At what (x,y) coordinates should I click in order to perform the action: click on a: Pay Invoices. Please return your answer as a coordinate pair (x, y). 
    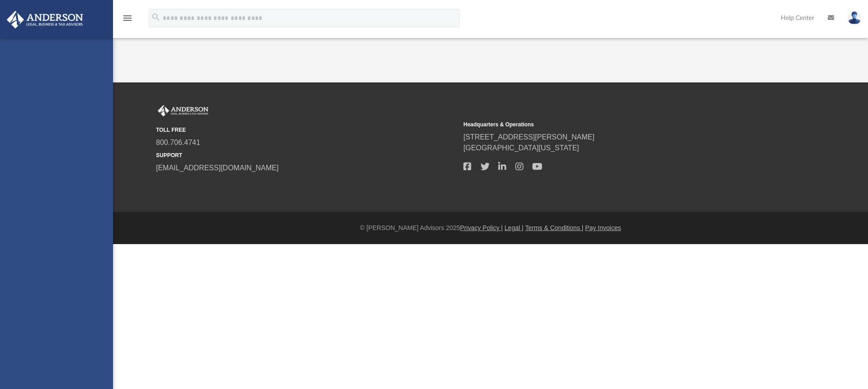
    Looking at the image, I should click on (603, 228).